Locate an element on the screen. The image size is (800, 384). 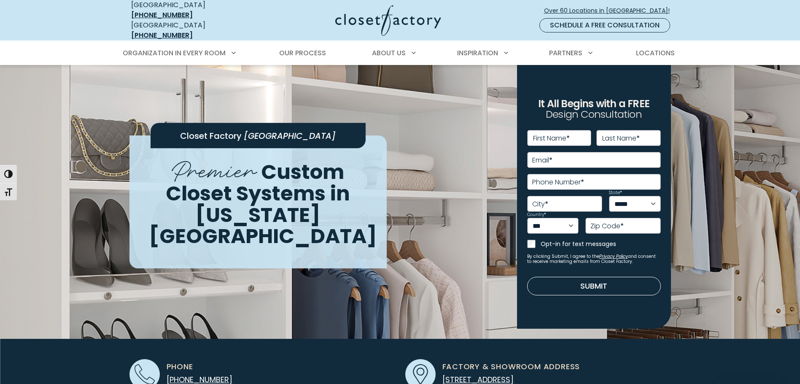
small: By clicking Submit, I agree to the and consent to receive marketing emails from Closet Factory. is located at coordinates (594, 259).